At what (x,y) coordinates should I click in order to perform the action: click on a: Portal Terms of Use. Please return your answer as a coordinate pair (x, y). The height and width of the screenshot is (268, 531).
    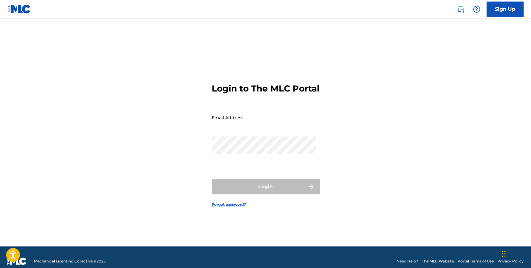
    Looking at the image, I should click on (475, 261).